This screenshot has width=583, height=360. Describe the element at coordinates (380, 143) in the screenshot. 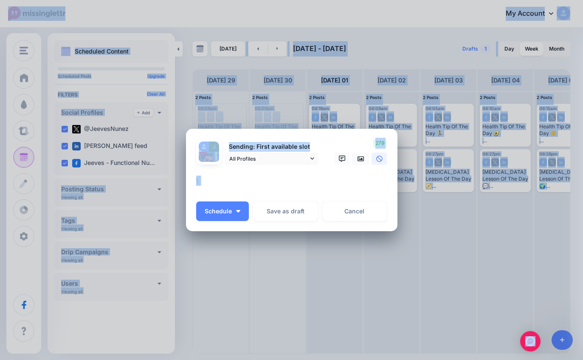

I see `span: 279` at that location.